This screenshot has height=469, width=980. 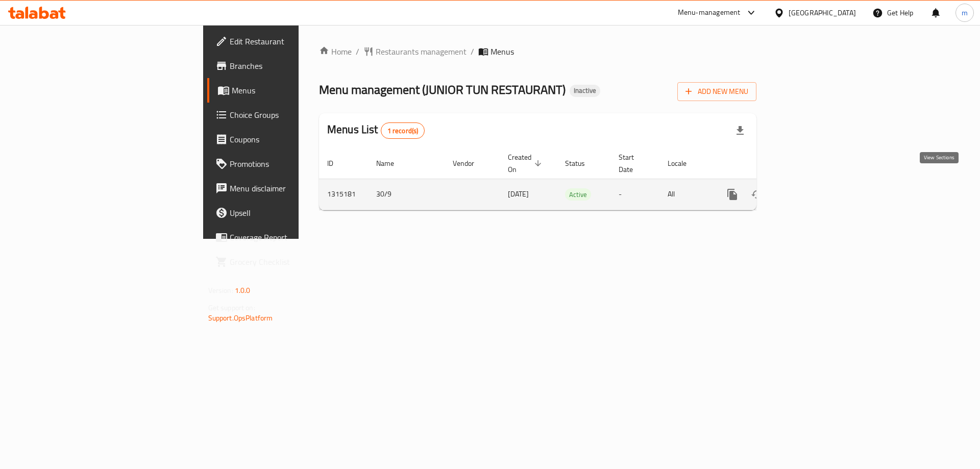 I want to click on span: Version:, so click(x=221, y=290).